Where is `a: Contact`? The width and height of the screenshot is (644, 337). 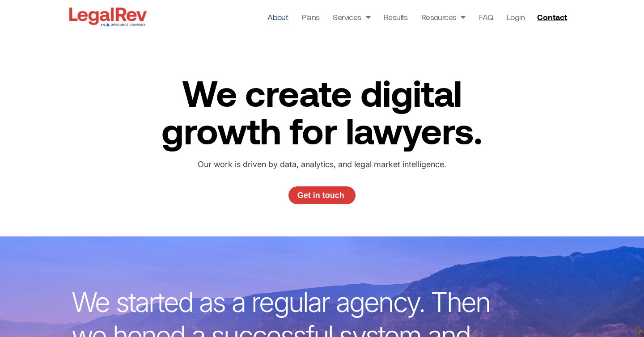
a: Contact is located at coordinates (553, 17).